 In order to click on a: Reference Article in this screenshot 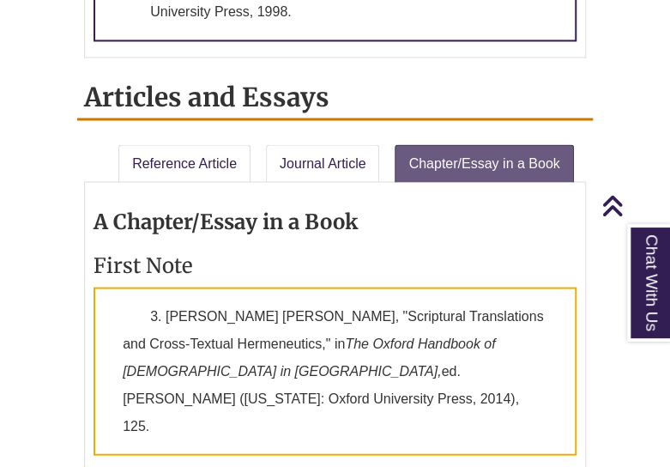, I will do `click(184, 163)`.